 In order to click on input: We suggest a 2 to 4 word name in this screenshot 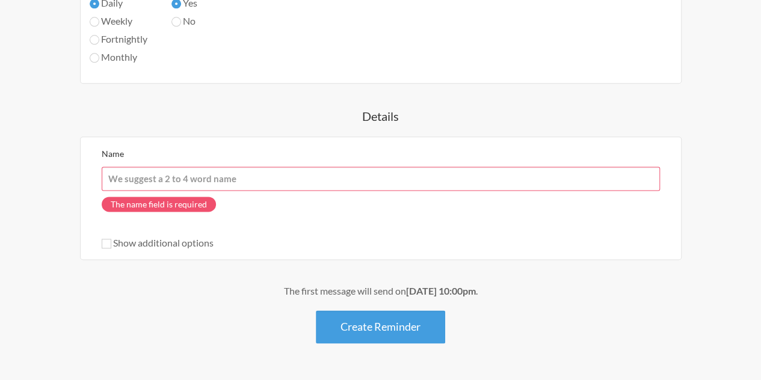, I will do `click(381, 179)`.